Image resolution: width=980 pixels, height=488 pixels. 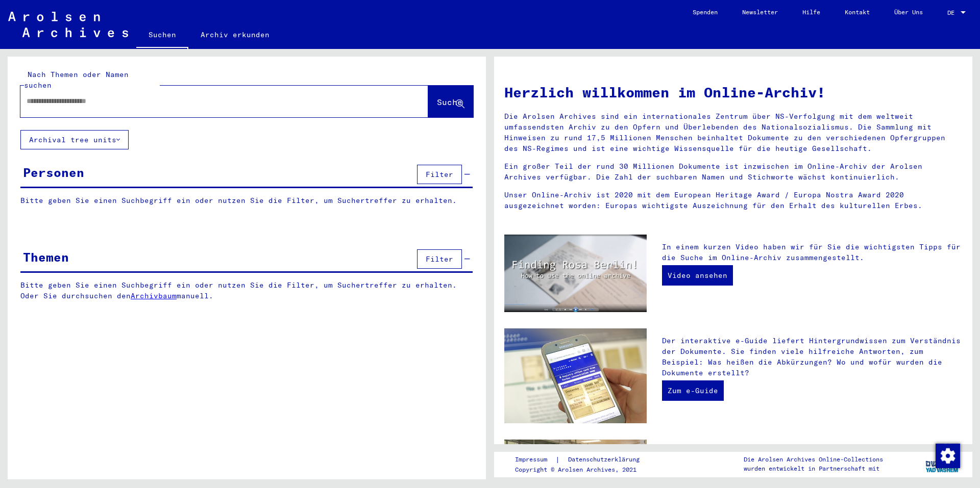 I want to click on img: video.jpg, so click(x=576, y=274).